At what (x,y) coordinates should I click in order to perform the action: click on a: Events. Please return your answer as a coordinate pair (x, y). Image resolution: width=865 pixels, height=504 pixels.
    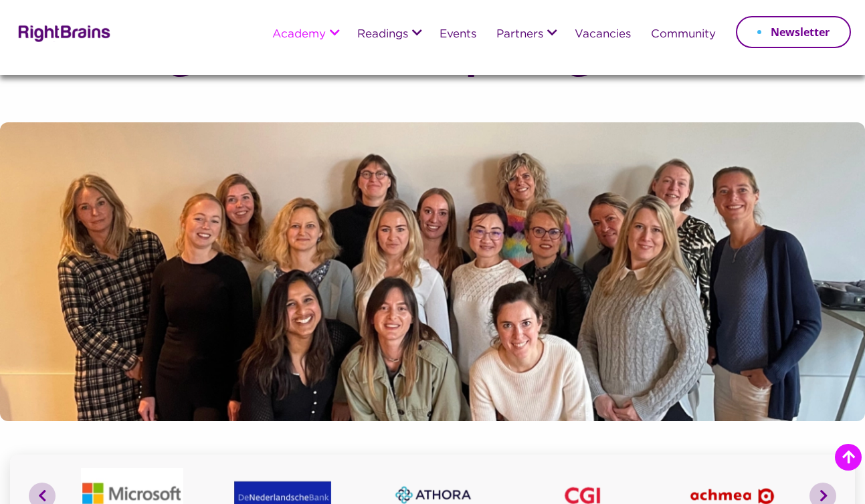
    Looking at the image, I should click on (457, 35).